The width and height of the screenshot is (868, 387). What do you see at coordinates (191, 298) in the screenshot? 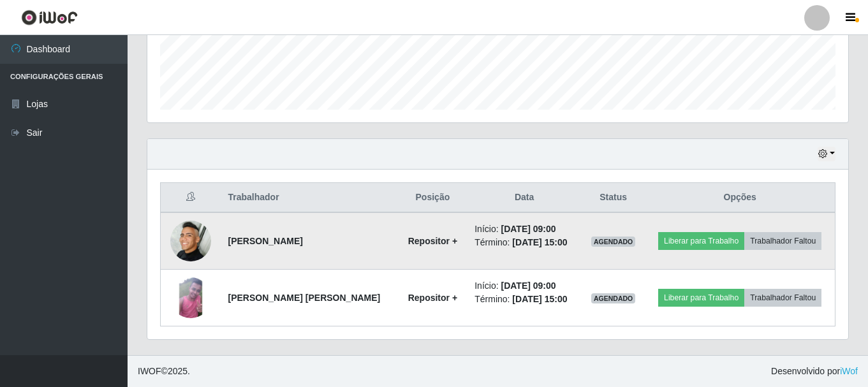
I see `img: 1691035416773.jpeg` at bounding box center [191, 298].